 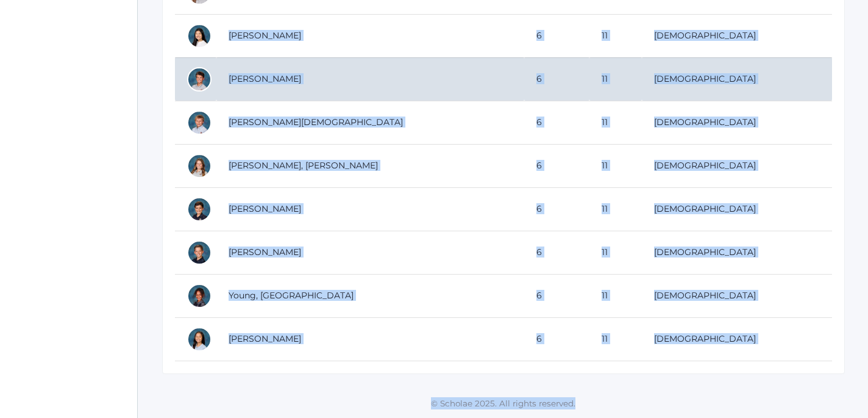 I want to click on div: Hadlee Taylor, so click(x=200, y=166).